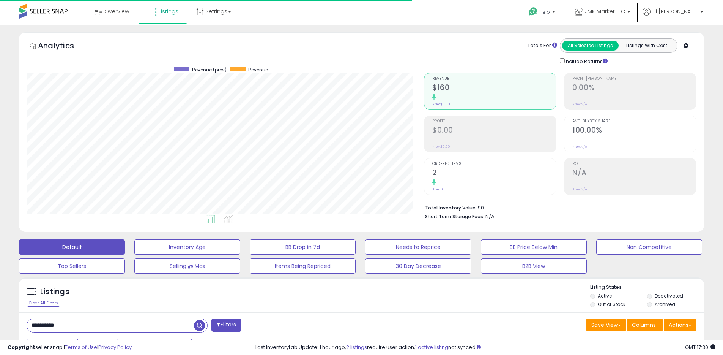 The height and width of the screenshot is (355, 723). What do you see at coordinates (669, 295) in the screenshot?
I see `label: Deactivated` at bounding box center [669, 295].